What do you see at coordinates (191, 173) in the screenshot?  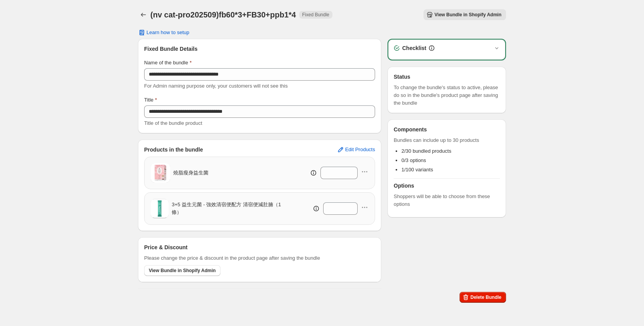 I see `span: 燒脂瘦身益生菌` at bounding box center [191, 173].